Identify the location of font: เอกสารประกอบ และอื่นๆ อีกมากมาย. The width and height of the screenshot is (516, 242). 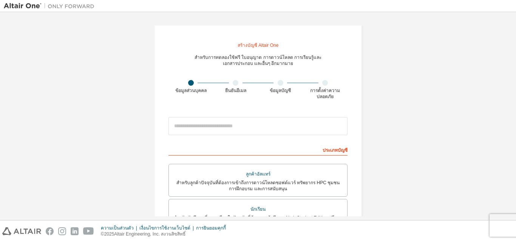
(258, 63).